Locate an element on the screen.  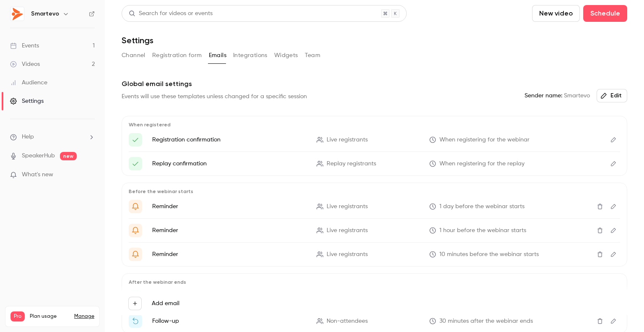
div: Events is located at coordinates (24, 46).